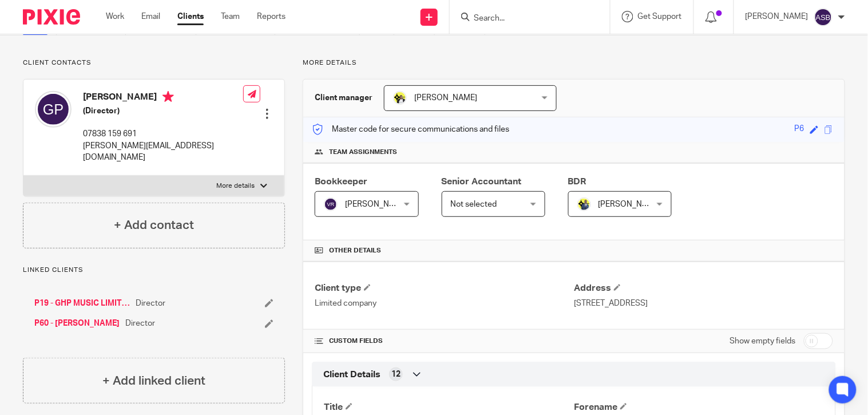  Describe the element at coordinates (799, 129) in the screenshot. I see `div: P6` at that location.